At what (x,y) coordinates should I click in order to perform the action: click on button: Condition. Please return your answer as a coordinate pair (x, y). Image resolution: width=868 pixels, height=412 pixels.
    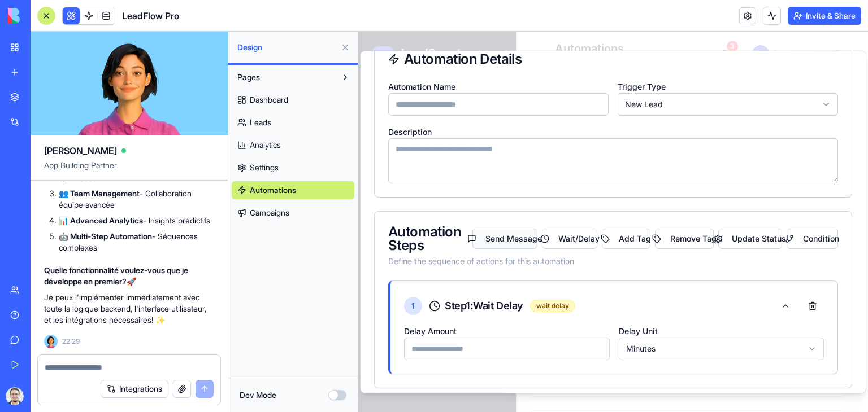
    Looking at the image, I should click on (454, 207).